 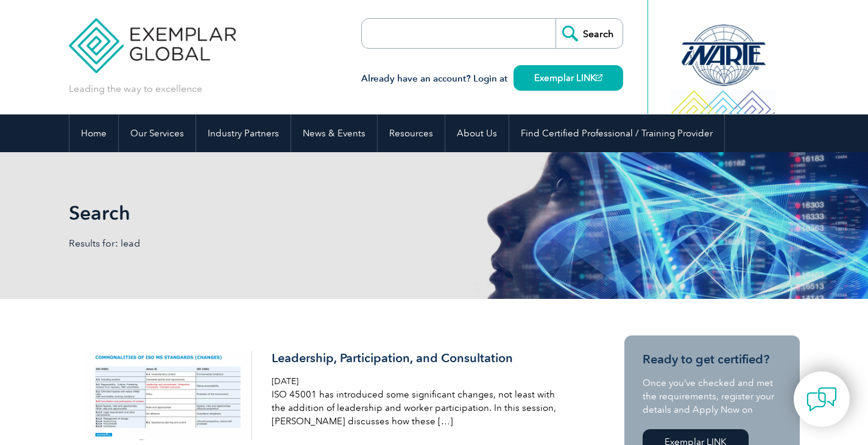 I want to click on img: contact-chat.png, so click(x=822, y=399).